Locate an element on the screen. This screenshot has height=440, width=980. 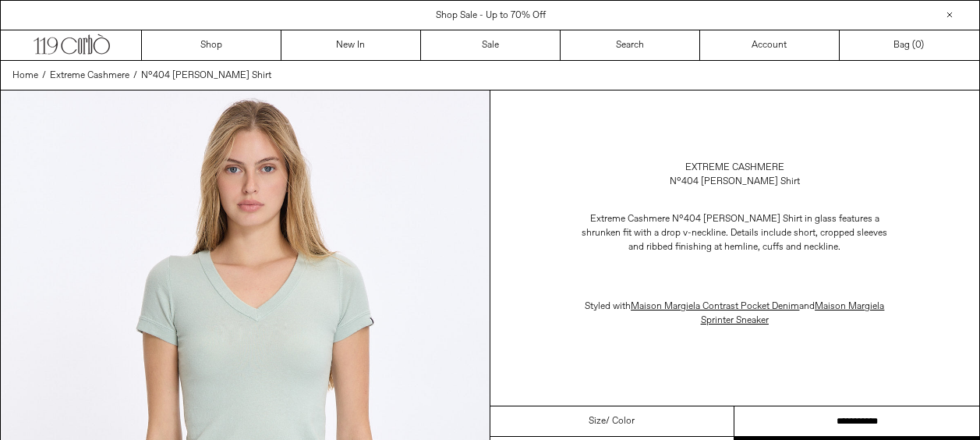
span: 0 is located at coordinates (918, 45).